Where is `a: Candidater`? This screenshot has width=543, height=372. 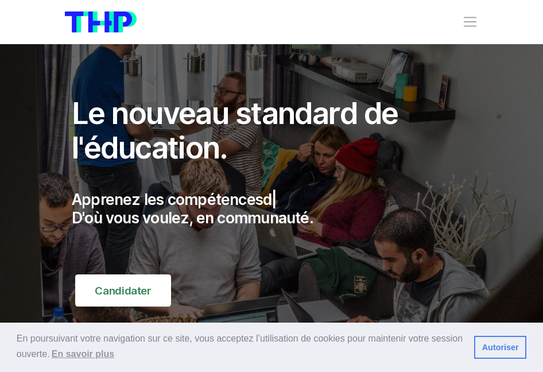 a: Candidater is located at coordinates (123, 290).